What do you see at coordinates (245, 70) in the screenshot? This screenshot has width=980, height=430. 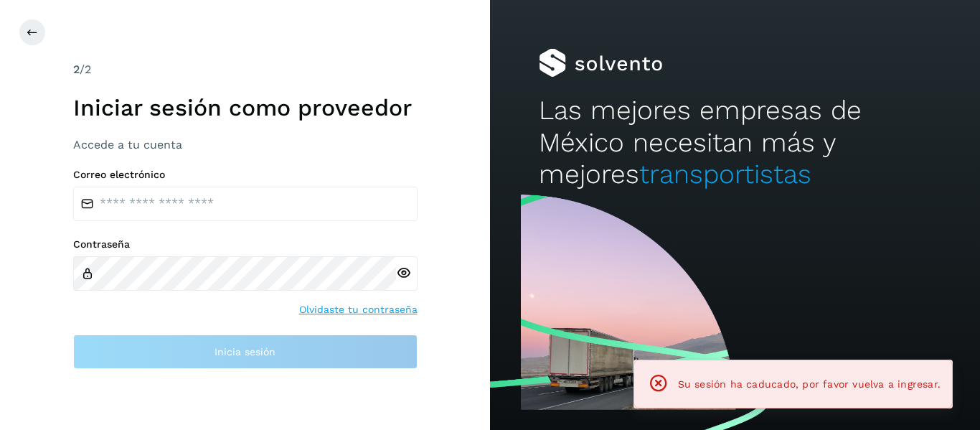 I see `div: /2` at bounding box center [245, 70].